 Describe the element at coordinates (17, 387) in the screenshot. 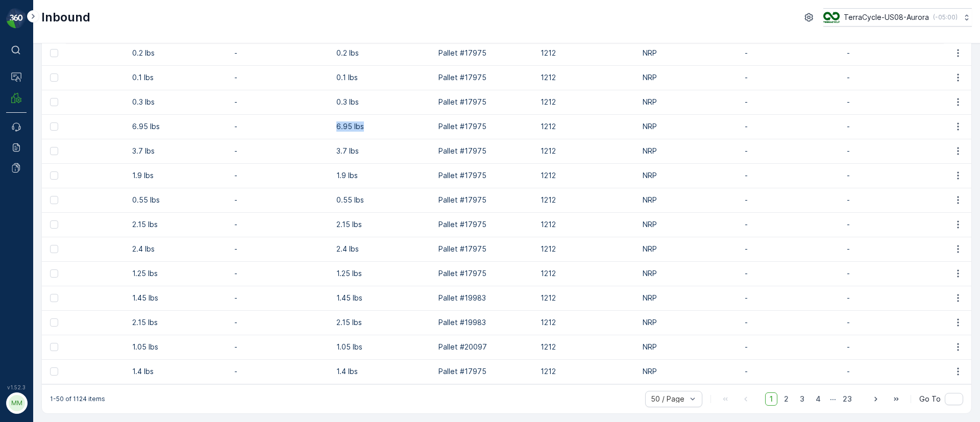

I see `span: v 1.52.3` at that location.